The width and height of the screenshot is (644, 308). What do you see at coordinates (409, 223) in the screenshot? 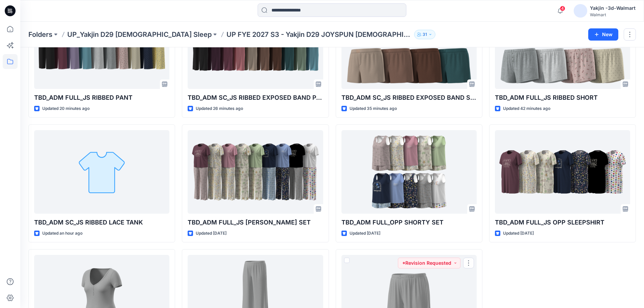
I see `p: TBD_ADM FULL_OPP SHORTY SET` at bounding box center [409, 223].